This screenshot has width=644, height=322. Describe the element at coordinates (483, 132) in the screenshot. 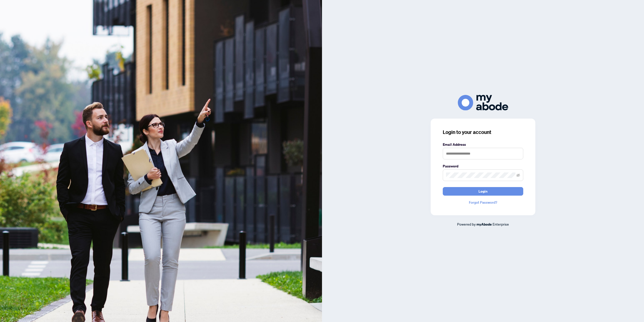

I see `h3: Login to your account` at that location.